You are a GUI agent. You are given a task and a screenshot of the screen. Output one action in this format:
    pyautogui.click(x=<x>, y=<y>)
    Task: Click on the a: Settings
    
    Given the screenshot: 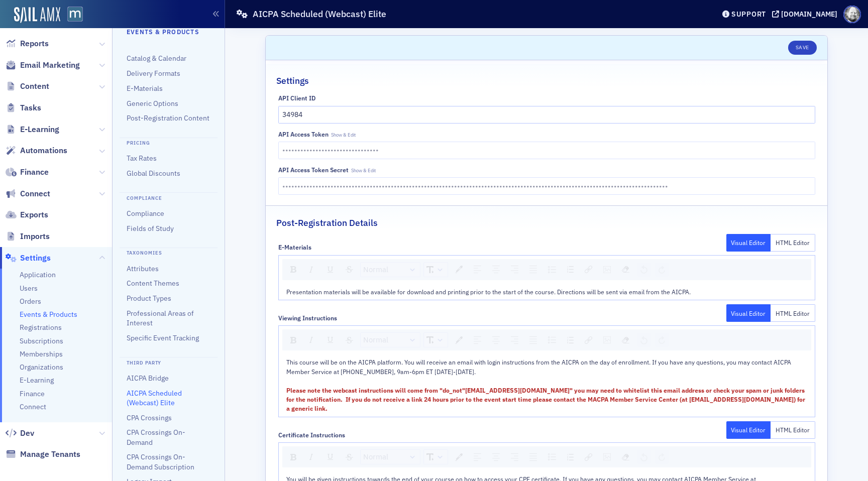 What is the action you would take?
    pyautogui.click(x=28, y=258)
    